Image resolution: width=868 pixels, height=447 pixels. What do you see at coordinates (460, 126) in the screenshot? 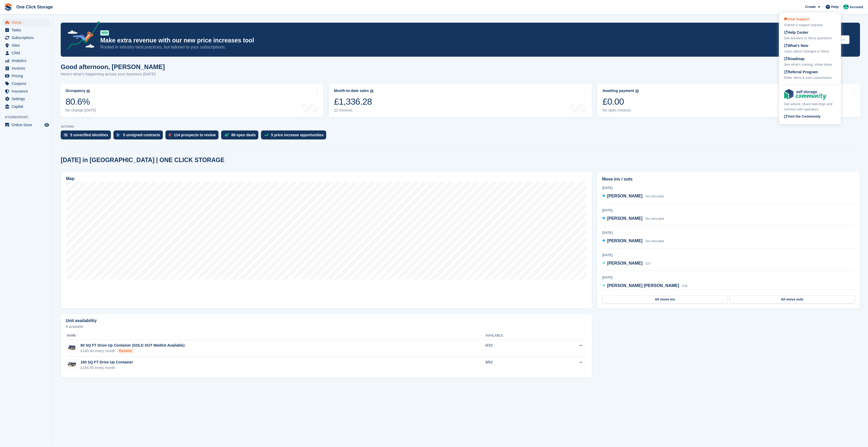
I see `p: ACTIONS` at bounding box center [460, 126].